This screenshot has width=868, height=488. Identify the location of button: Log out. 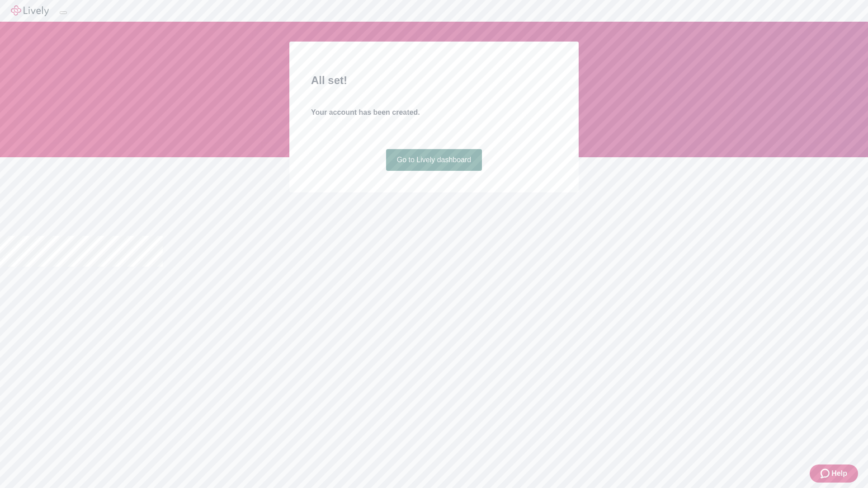
(63, 13).